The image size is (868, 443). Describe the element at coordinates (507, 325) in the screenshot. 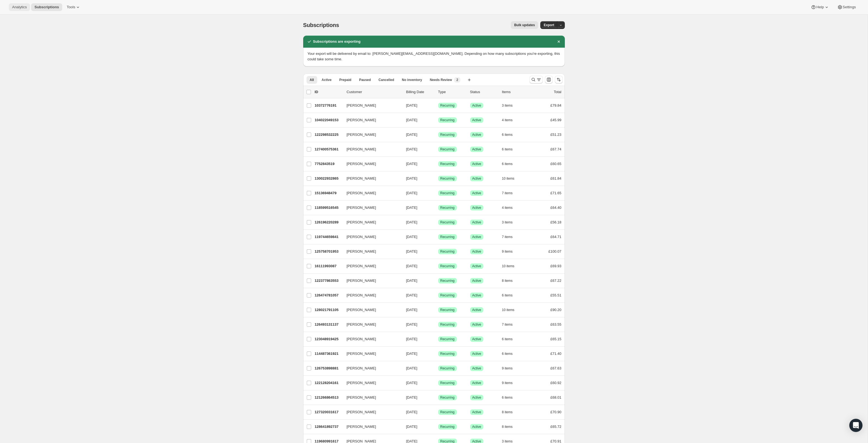

I see `span: 7 items` at that location.